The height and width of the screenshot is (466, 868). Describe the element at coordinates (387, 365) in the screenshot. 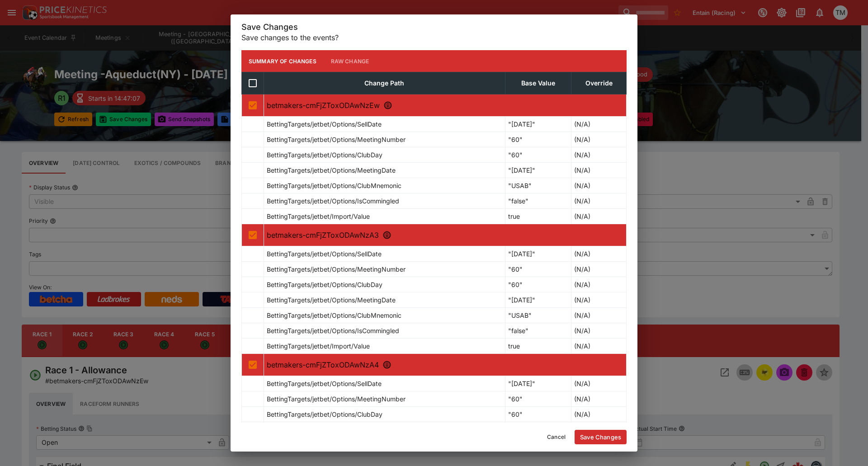

I see `svg: R3 - Race 3 - Allowance Optional Claiming` at that location.